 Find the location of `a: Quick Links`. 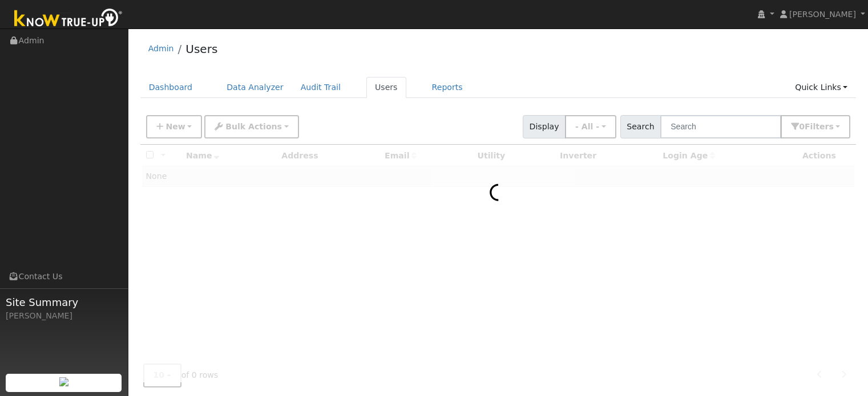

a: Quick Links is located at coordinates (821, 88).